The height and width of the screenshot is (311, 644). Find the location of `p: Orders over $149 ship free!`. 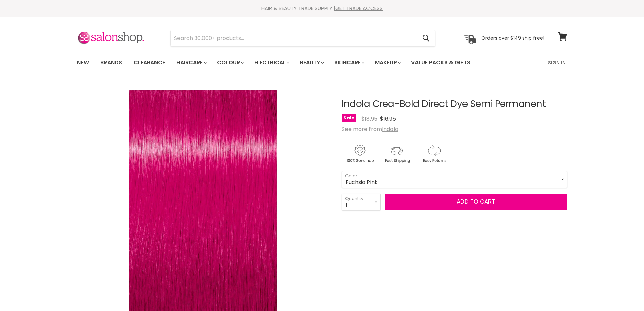

p: Orders over $149 ship free! is located at coordinates (513, 38).